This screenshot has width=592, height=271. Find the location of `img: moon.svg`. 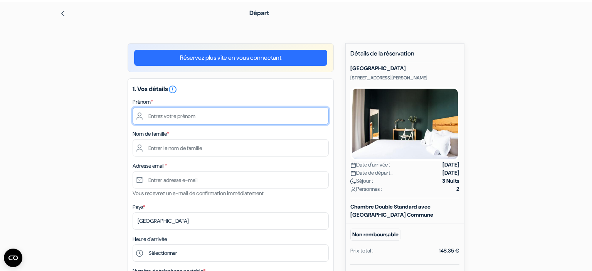

img: moon.svg is located at coordinates (353, 181).